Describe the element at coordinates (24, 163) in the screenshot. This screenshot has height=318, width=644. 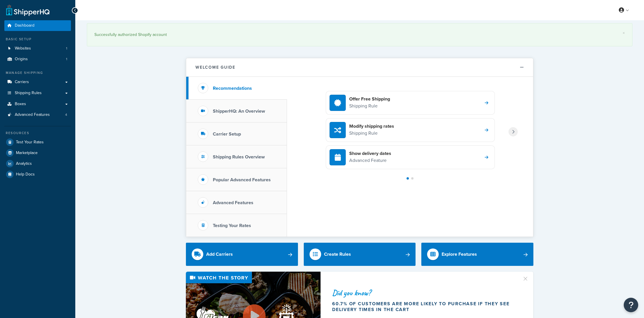
I see `span: Analytics` at that location.